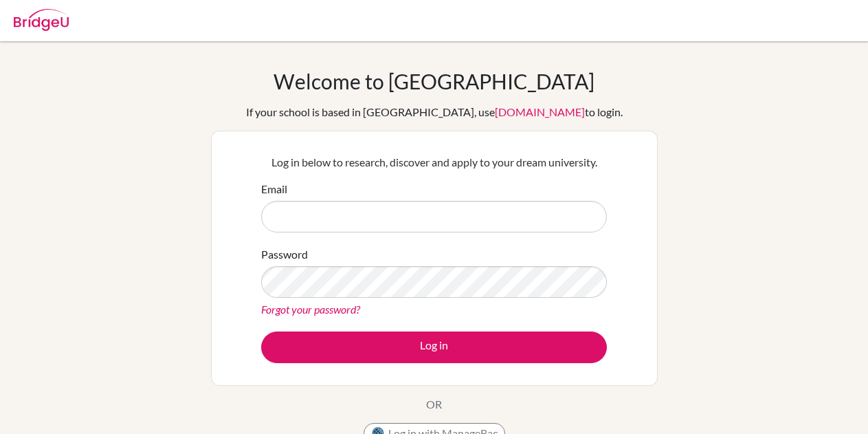 The width and height of the screenshot is (868, 434). I want to click on p: Log in below to research, discover and apply to your dream university., so click(434, 162).